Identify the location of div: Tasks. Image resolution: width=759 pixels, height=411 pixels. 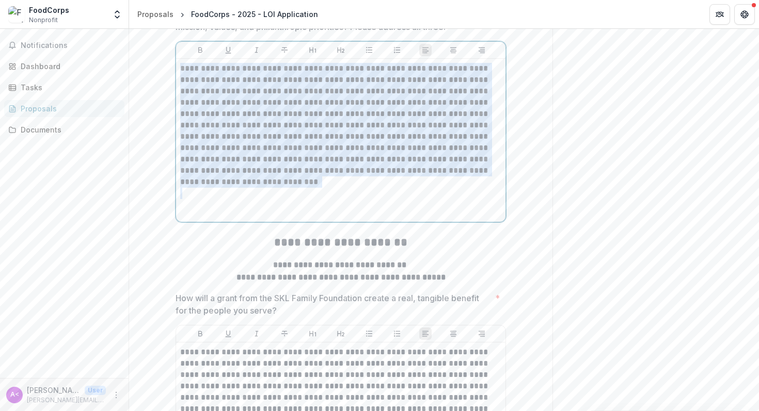
(68, 87).